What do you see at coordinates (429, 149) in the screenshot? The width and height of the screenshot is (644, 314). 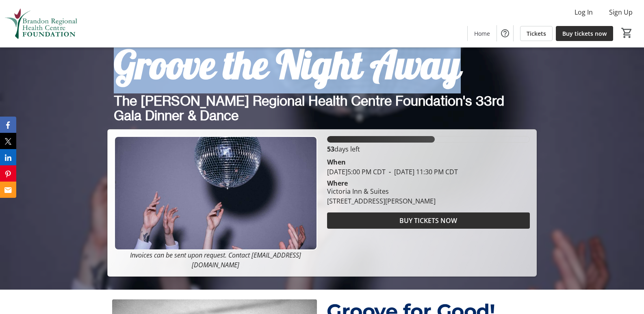 I see `p: days left` at bounding box center [429, 149].